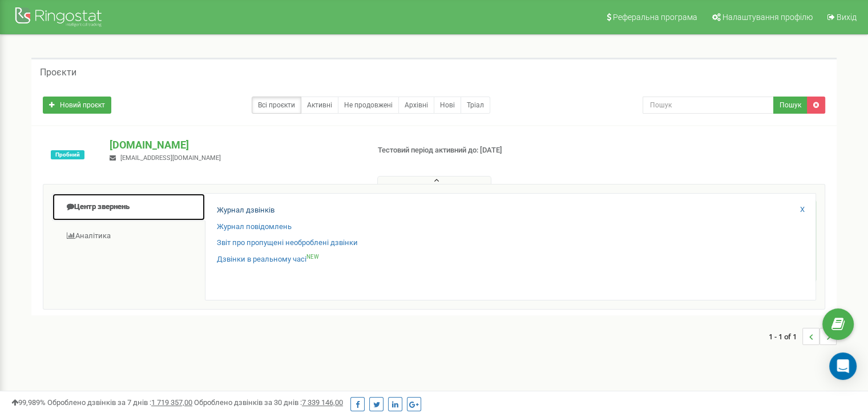 This screenshot has height=417, width=868. Describe the element at coordinates (791, 105) in the screenshot. I see `button: Пошук` at that location.